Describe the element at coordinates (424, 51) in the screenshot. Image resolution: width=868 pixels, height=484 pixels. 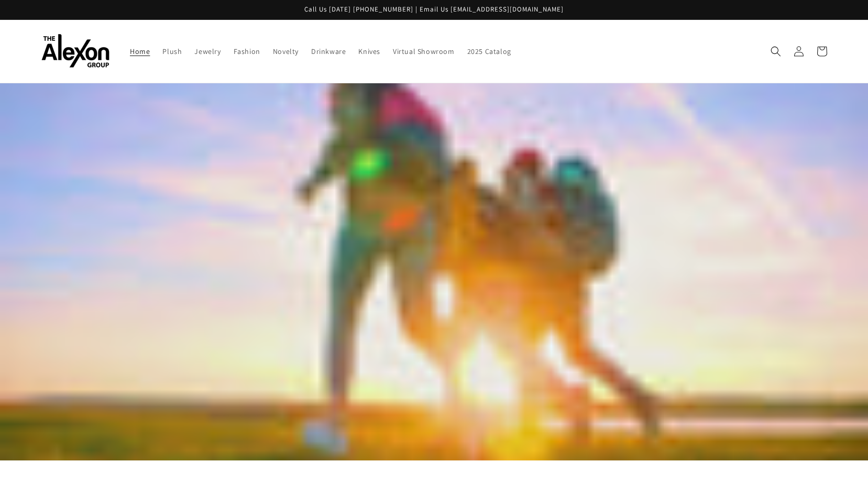
I see `a: Virtual Showroom` at that location.